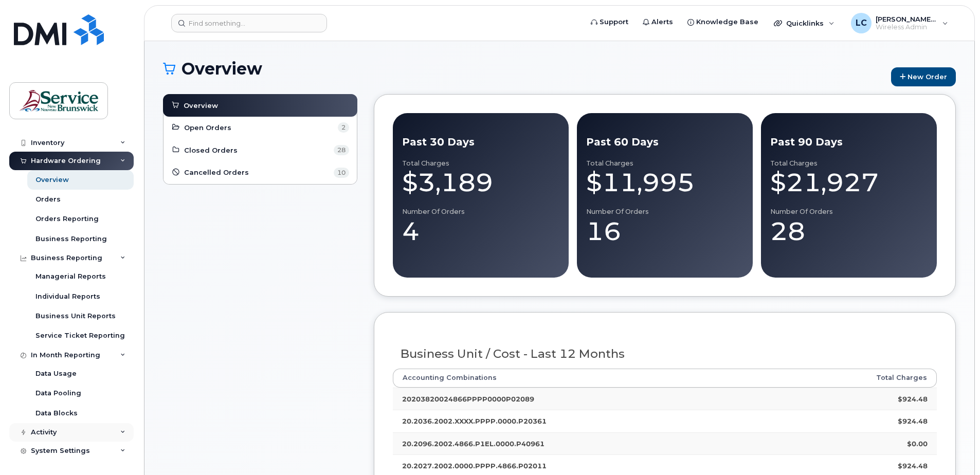 The width and height of the screenshot is (980, 475). Describe the element at coordinates (474, 466) in the screenshot. I see `strong: 20.2027.2002.0000.PPPP.4866.P02011` at that location.